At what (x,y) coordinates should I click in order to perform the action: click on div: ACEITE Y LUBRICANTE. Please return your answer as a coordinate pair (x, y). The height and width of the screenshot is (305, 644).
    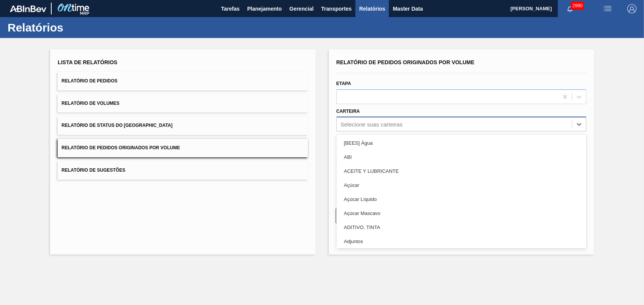
    Looking at the image, I should click on (461, 171).